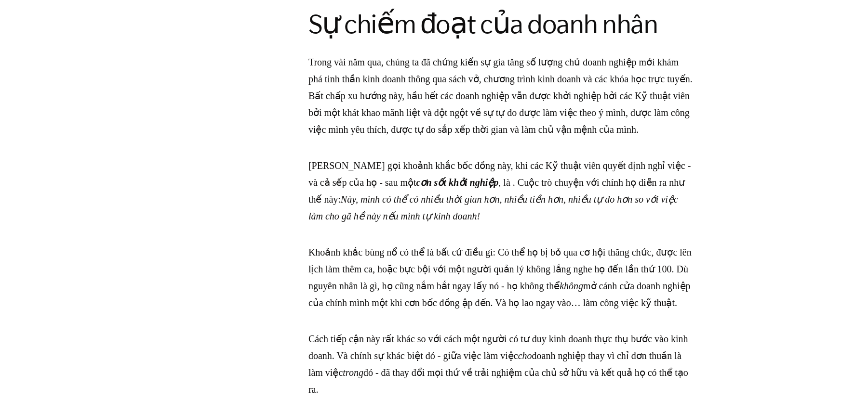  Describe the element at coordinates (498, 381) in the screenshot. I see `font: đó - đã thay đổi mọi thứ về trải nghiệm của chủ sở hữu và kết quả họ có thể tạo ra.` at that location.